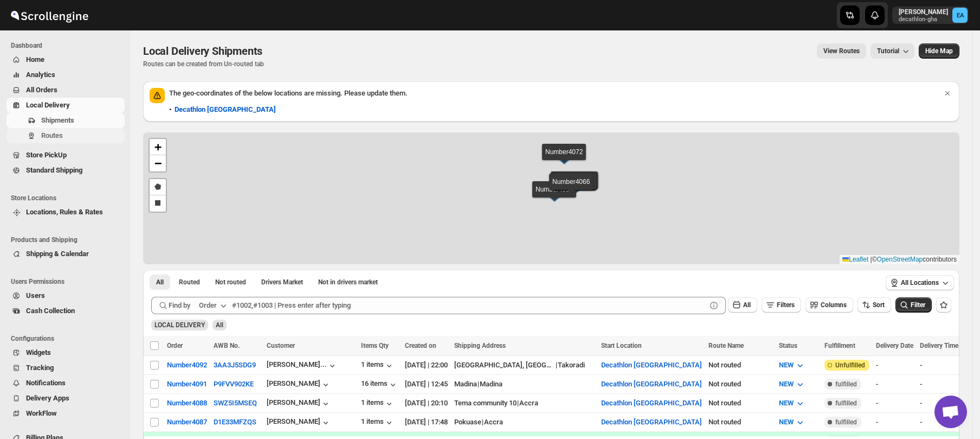  I want to click on div: Order, so click(208, 305).